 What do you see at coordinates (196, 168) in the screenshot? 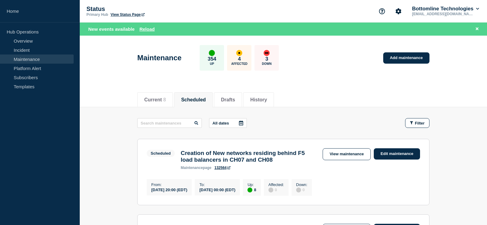
I see `p: page` at bounding box center [196, 168].